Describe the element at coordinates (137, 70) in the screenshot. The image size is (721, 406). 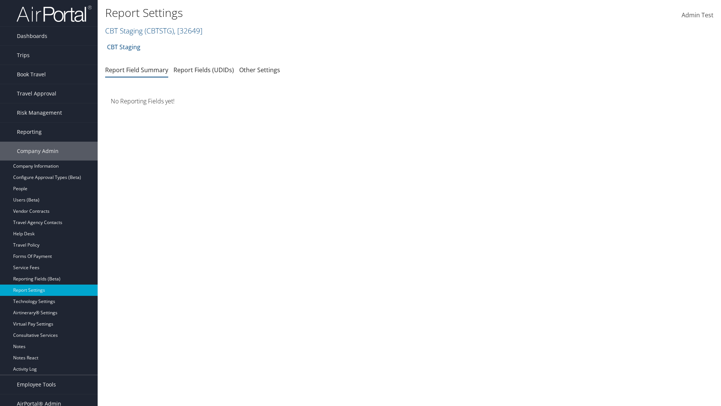
I see `a: Report Field Summary` at that location.